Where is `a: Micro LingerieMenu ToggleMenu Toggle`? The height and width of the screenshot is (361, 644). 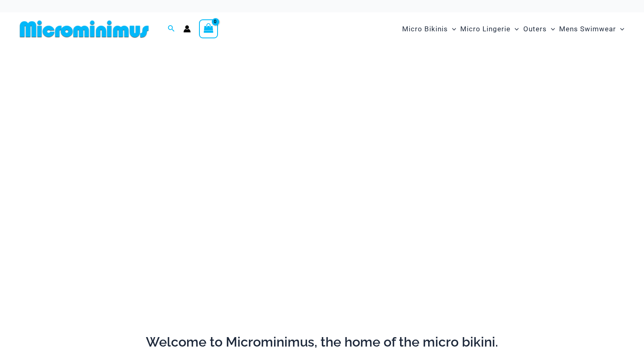 a: Micro LingerieMenu ToggleMenu Toggle is located at coordinates (490, 29).